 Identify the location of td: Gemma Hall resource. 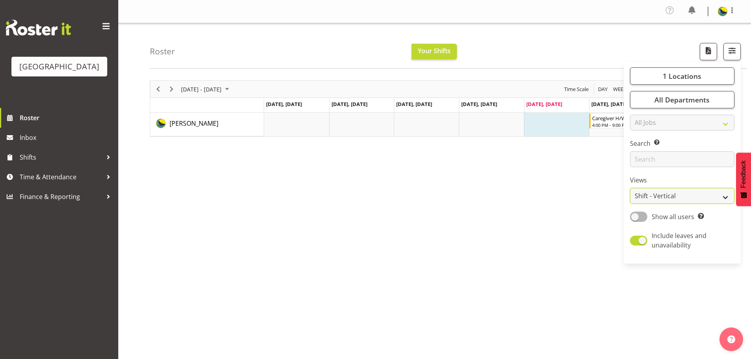
(207, 125).